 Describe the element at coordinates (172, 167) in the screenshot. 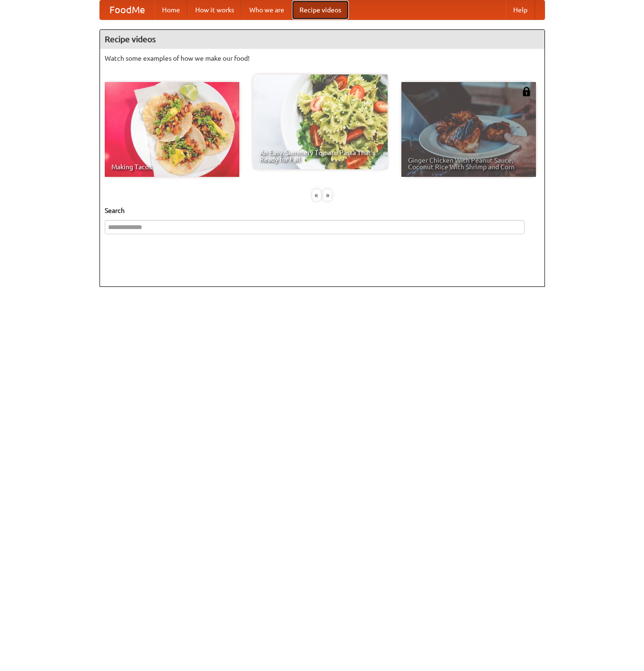

I see `span: Making Tacos` at that location.